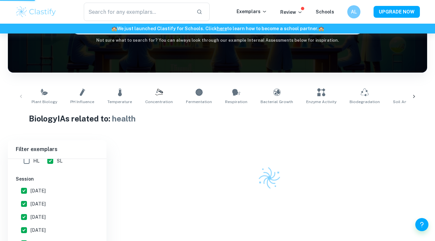 Image resolution: width=435 pixels, height=241 pixels. I want to click on span: SL, so click(59, 161).